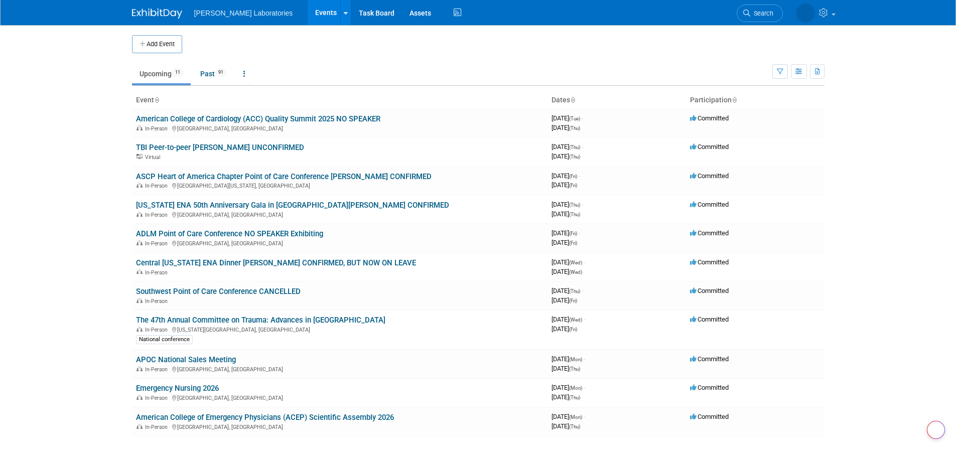 Image resolution: width=956 pixels, height=457 pixels. What do you see at coordinates (177, 388) in the screenshot?
I see `a: Emergency Nursing 2026` at bounding box center [177, 388].